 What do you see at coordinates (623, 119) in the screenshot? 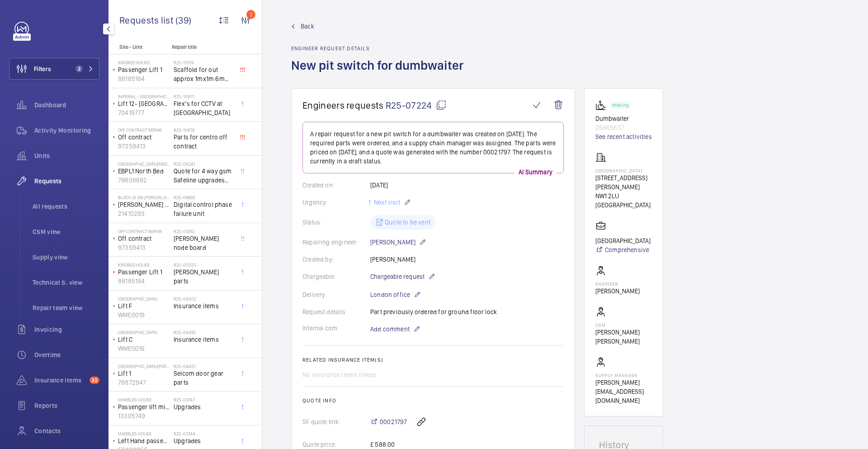
I see `p: Dumbwaiter` at bounding box center [623, 119].